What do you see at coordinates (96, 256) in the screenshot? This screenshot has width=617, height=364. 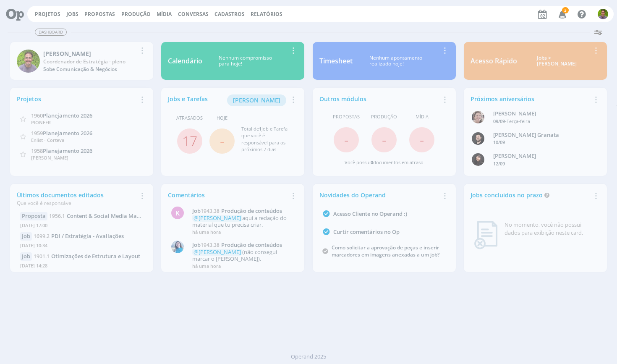 I see `span: Otimizações de Estrutura e Layout` at bounding box center [96, 256].